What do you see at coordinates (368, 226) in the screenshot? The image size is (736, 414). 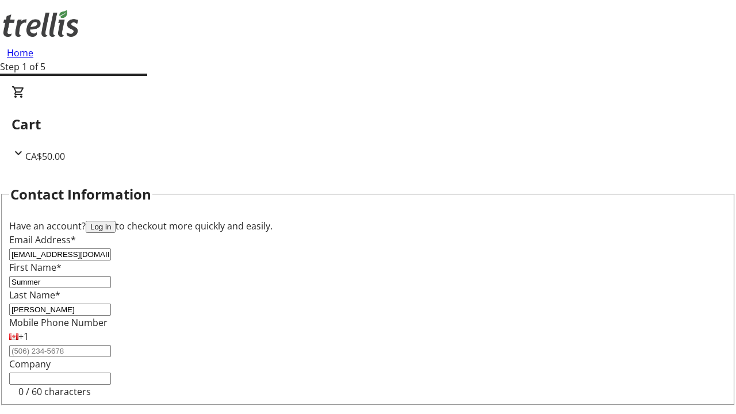 I see `div: Have an account? to checkout more quickly and easily.` at bounding box center [368, 226].